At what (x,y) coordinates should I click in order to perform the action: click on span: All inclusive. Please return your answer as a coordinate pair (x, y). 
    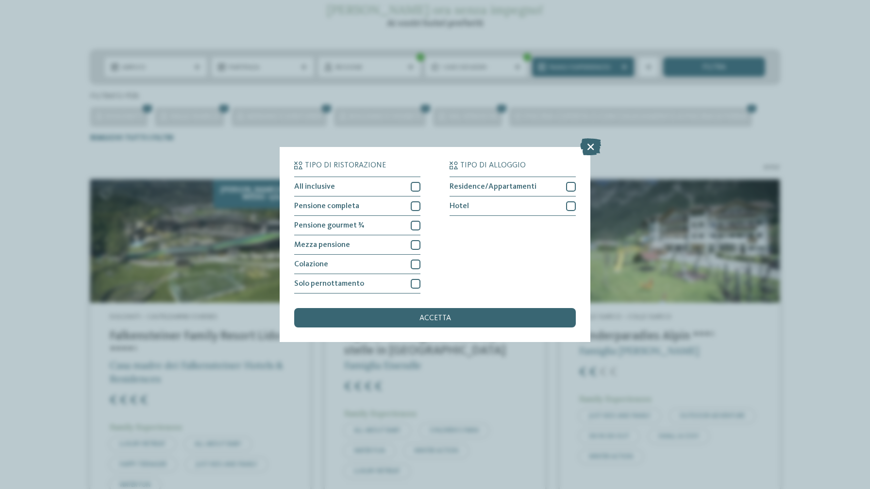
    Looking at the image, I should click on (314, 187).